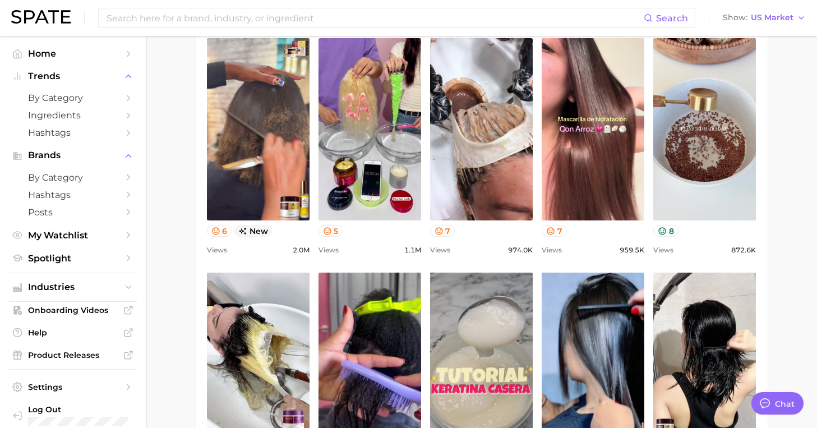  What do you see at coordinates (73, 287) in the screenshot?
I see `span: Industries` at bounding box center [73, 287].